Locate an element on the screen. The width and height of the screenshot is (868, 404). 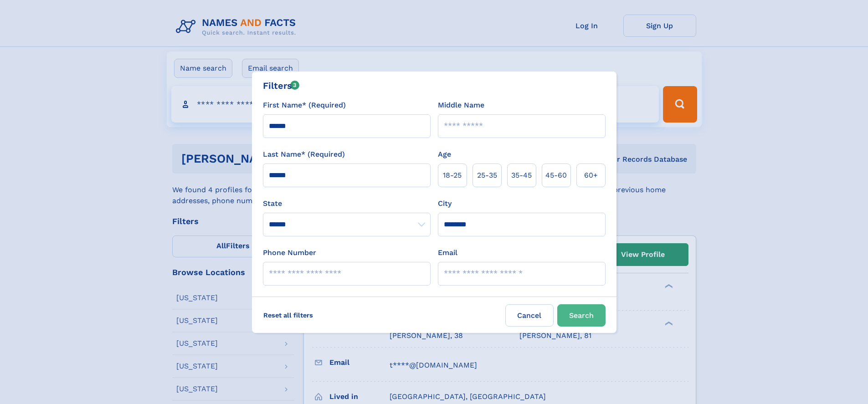
label: Middle Name is located at coordinates (461, 105).